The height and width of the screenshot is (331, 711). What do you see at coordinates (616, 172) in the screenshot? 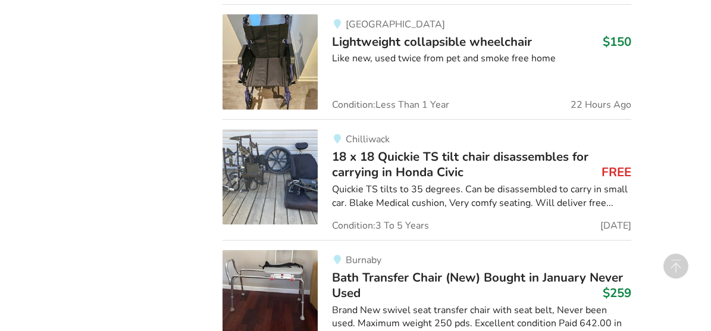
I see `h3: FREE` at bounding box center [616, 172].